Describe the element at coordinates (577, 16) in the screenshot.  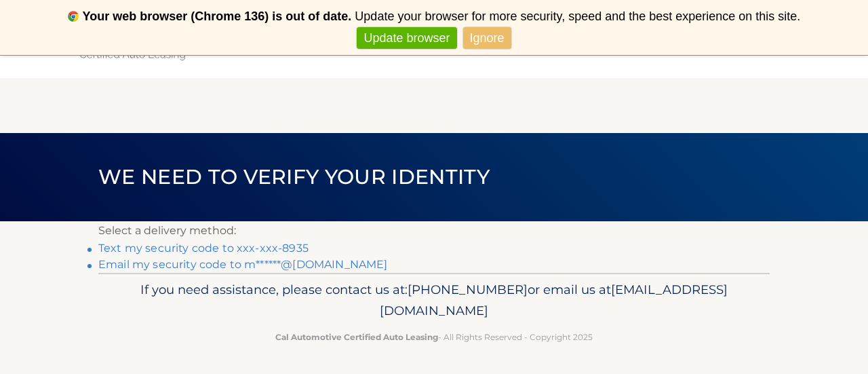
I see `span: Update your browser for more security, speed and the best experience on this site.` at that location.